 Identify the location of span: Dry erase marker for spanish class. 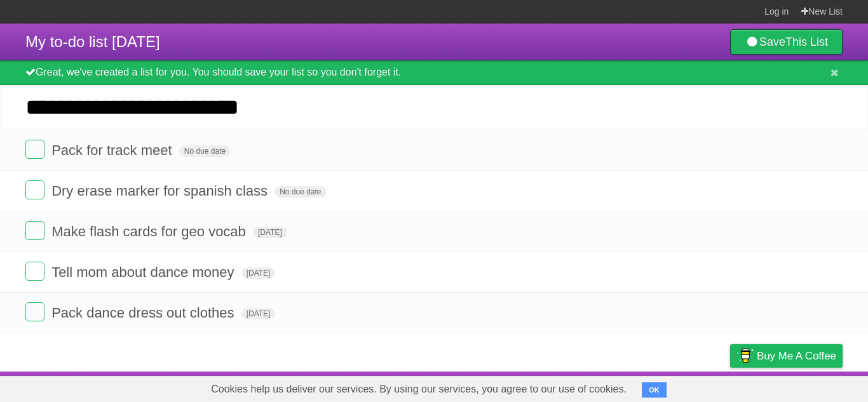
(161, 190).